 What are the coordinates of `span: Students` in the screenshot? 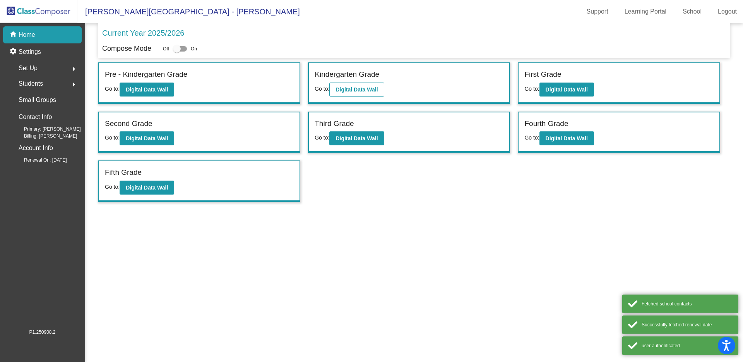 It's located at (31, 84).